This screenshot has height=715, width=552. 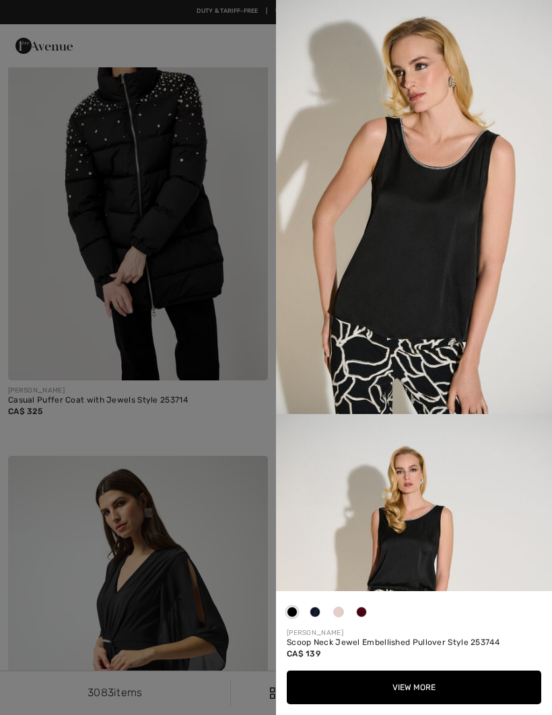 What do you see at coordinates (304, 654) in the screenshot?
I see `span: CA$ 139` at bounding box center [304, 654].